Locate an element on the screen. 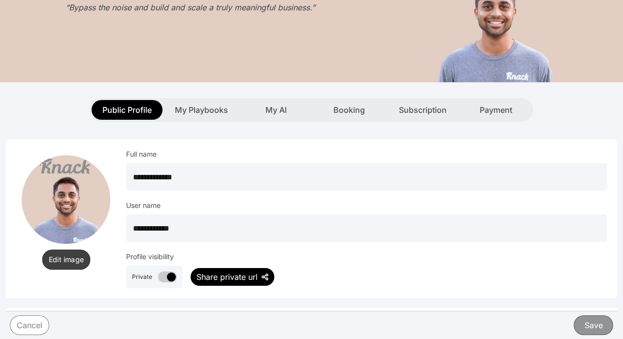 The height and width of the screenshot is (339, 623). img: SamyrQureshiHeadshot2_20250819_225716.png is located at coordinates (66, 200).